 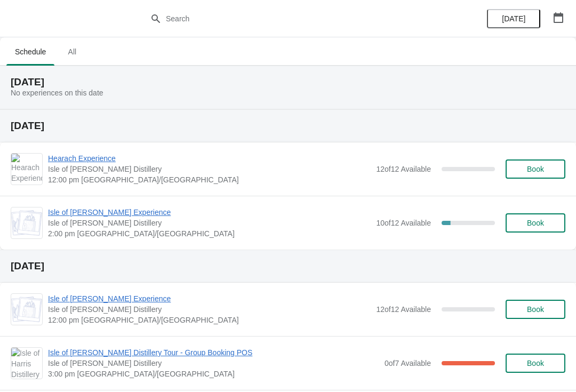 What do you see at coordinates (27, 309) in the screenshot?
I see `img: Isle of Harris Gin Experience | Isle of Harris Distillery | 12:00 pm Europe/London` at bounding box center [27, 309].